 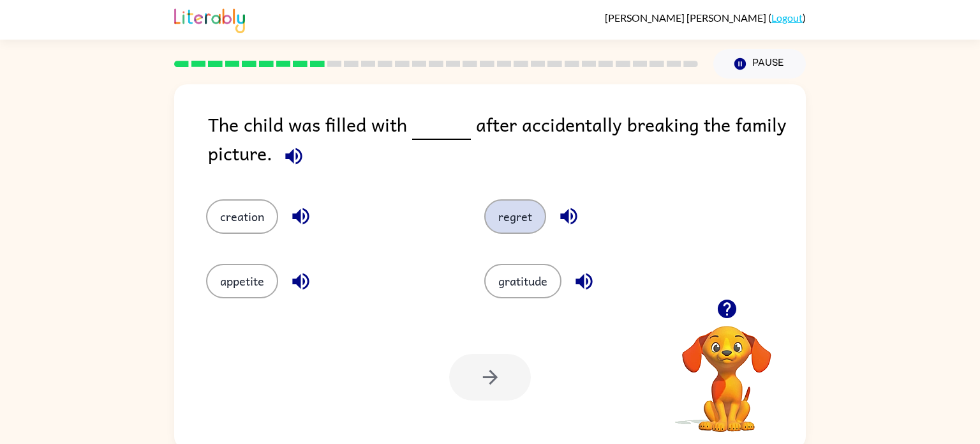 What do you see at coordinates (241, 281) in the screenshot?
I see `button: appetite` at bounding box center [241, 281].